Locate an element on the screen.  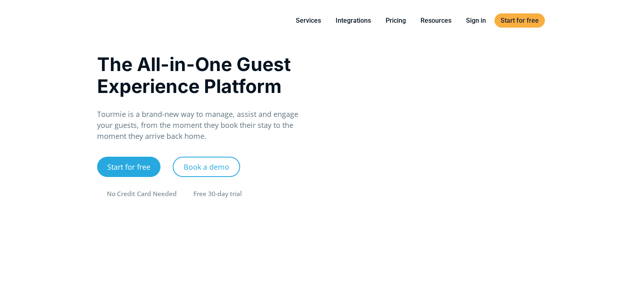
a: Switch to is located at coordinates (557, 20).